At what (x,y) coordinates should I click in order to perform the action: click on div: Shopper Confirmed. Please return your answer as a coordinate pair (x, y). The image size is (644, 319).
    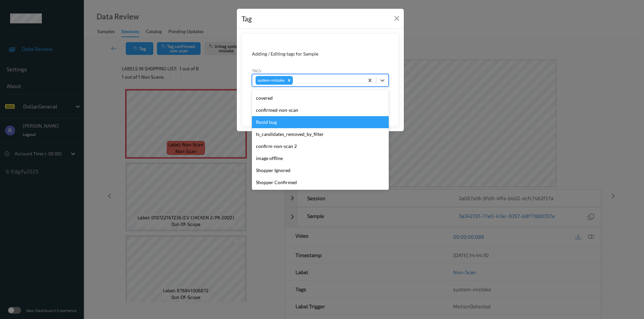
    Looking at the image, I should click on (320, 182).